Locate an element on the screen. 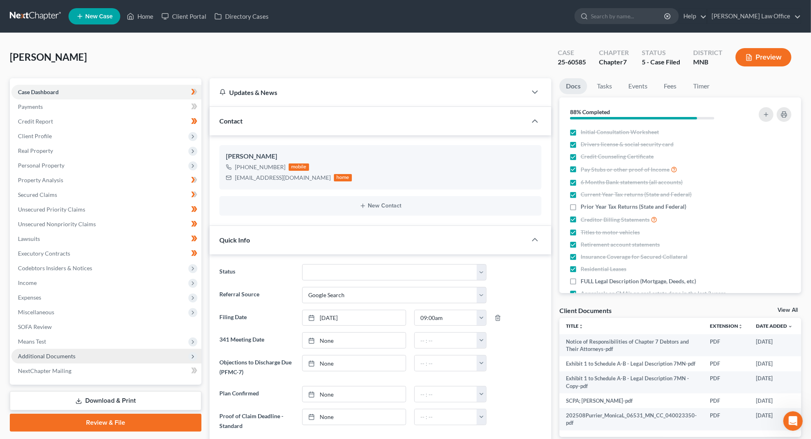 The width and height of the screenshot is (811, 439). span: Appraisals or CMA's on real estate done in the last 3 years OR required by attorney is located at coordinates (657, 298).